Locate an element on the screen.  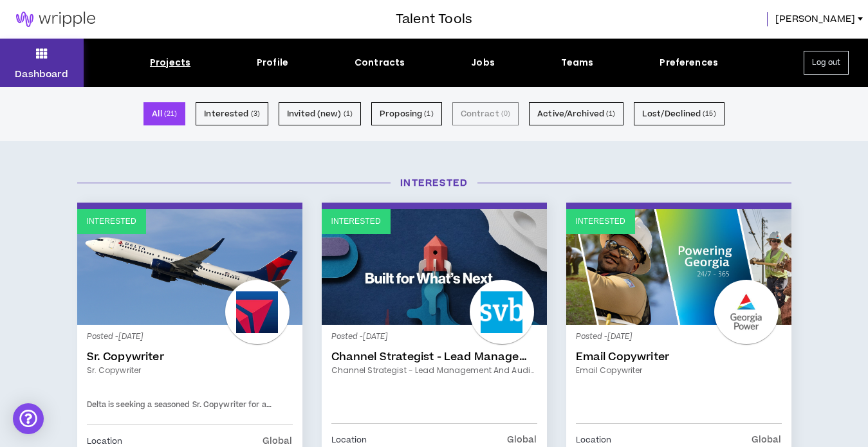
button: Lost/Declined (15) is located at coordinates (678, 114).